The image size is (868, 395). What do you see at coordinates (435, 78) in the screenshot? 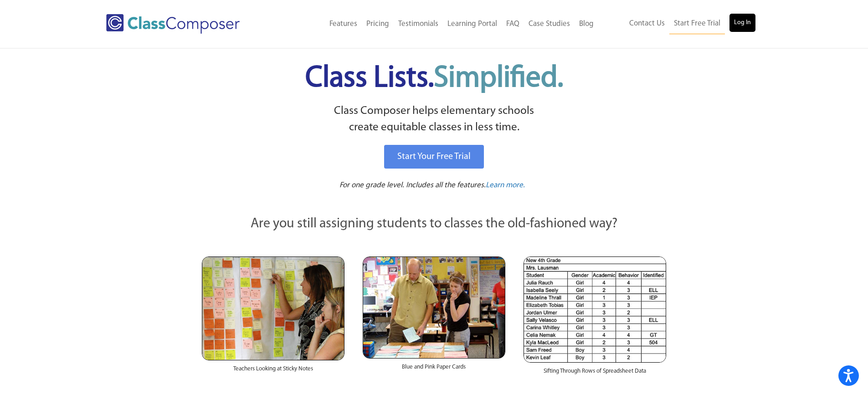
I see `span: Class Lists.` at bounding box center [435, 78].